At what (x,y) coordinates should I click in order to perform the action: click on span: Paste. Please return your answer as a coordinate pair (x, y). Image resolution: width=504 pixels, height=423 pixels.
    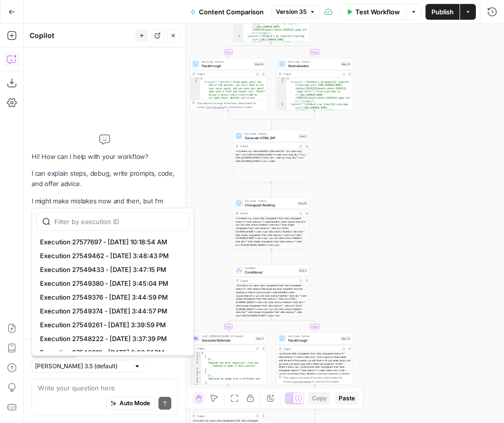
    Looking at the image, I should click on (346, 398).